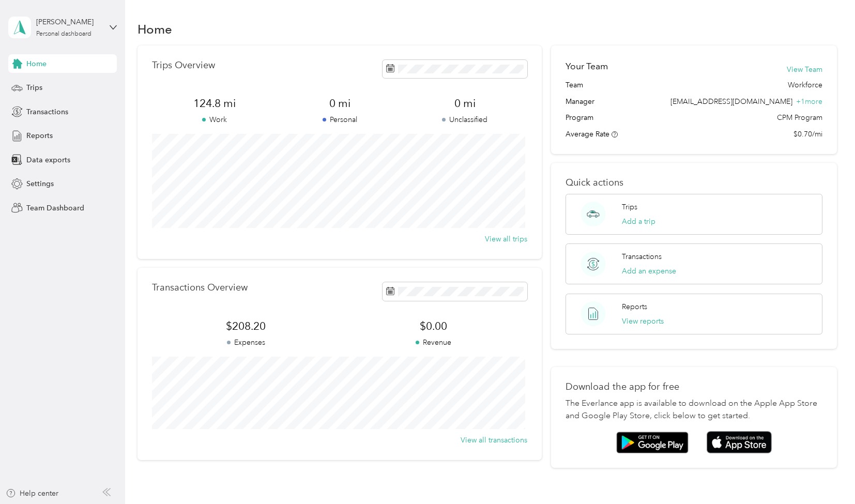 This screenshot has height=504, width=855. I want to click on p: Expenses, so click(246, 342).